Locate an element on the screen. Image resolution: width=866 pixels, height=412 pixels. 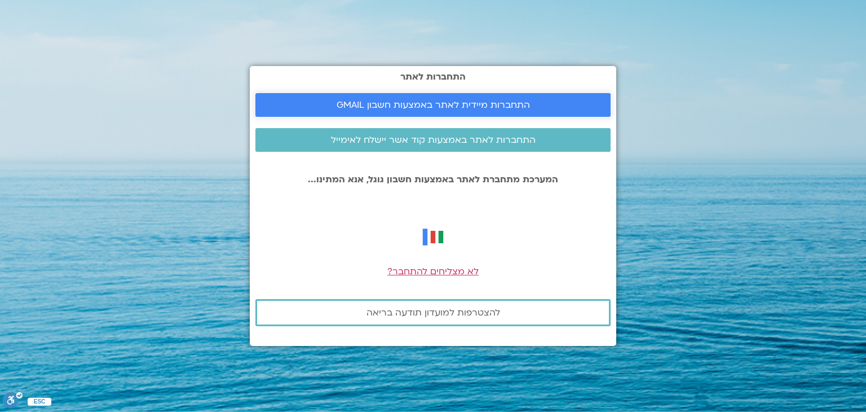
p: המערכת מתחברת לאתר באמצעות חשבון גוגל, אנא המתינו... is located at coordinates (433, 179).